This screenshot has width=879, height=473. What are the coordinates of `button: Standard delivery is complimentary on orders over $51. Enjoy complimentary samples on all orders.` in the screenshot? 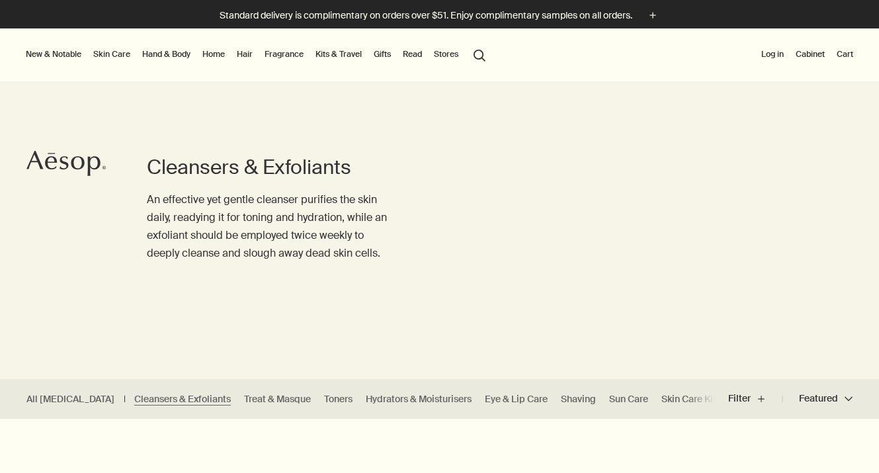 It's located at (440, 15).